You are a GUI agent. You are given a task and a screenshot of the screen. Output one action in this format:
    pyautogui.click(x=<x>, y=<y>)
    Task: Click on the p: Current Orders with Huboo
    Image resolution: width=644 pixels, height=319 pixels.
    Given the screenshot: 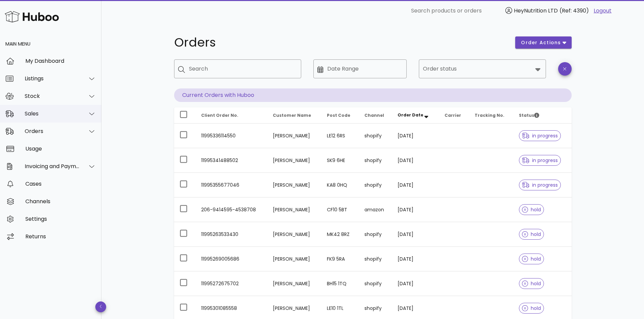 What is the action you would take?
    pyautogui.click(x=373, y=95)
    